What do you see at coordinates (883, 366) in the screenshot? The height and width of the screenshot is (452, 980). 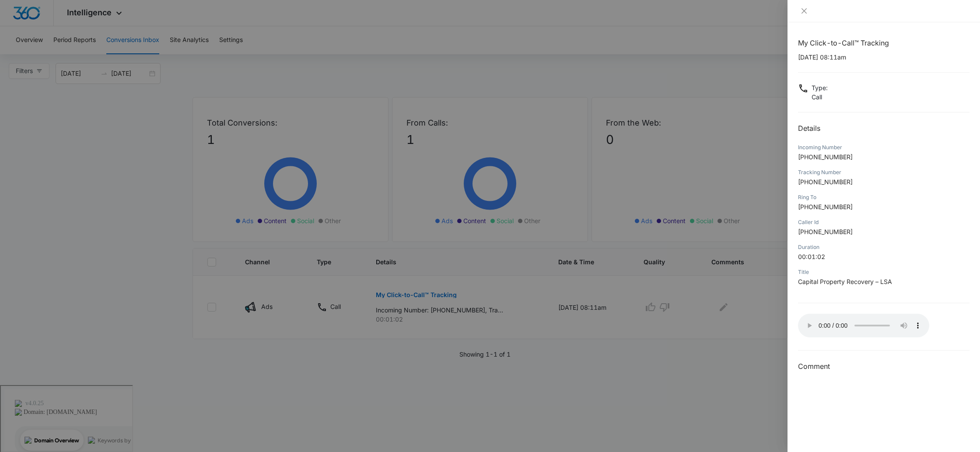 I see `h3: Comment` at bounding box center [883, 366].